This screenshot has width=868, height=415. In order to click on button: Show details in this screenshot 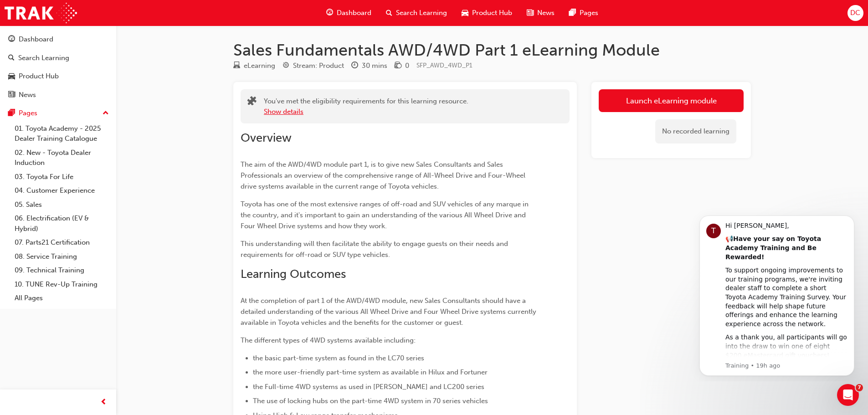, I will do `click(283, 112)`.